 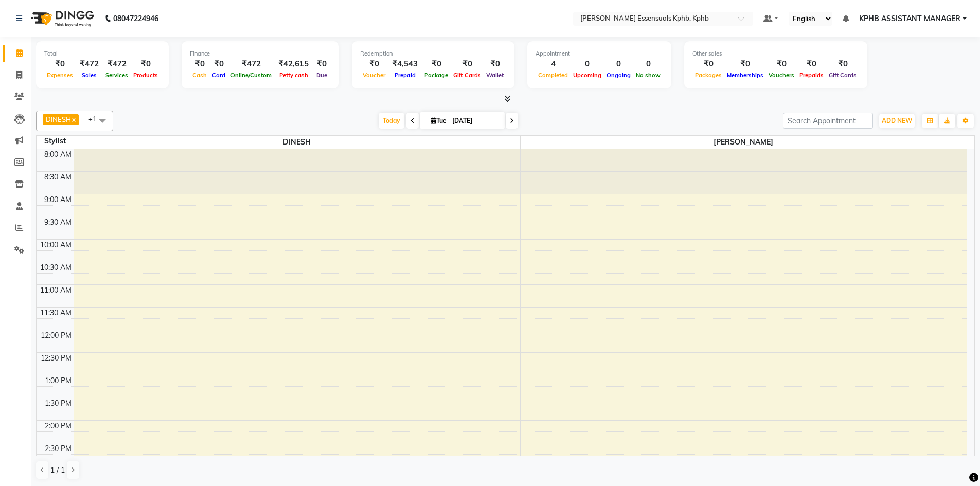 What do you see at coordinates (745, 75) in the screenshot?
I see `span: Memberships` at bounding box center [745, 75].